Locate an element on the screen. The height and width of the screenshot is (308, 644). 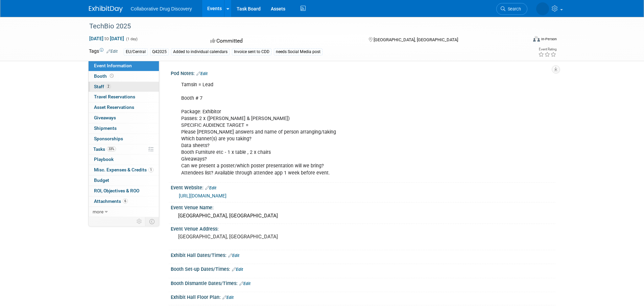
div: Event Venue Name: is located at coordinates (363, 206).